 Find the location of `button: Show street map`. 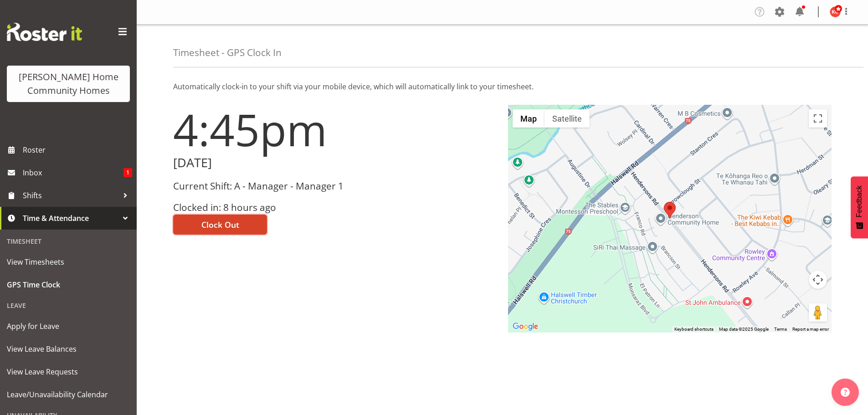

button: Show street map is located at coordinates (529, 118).